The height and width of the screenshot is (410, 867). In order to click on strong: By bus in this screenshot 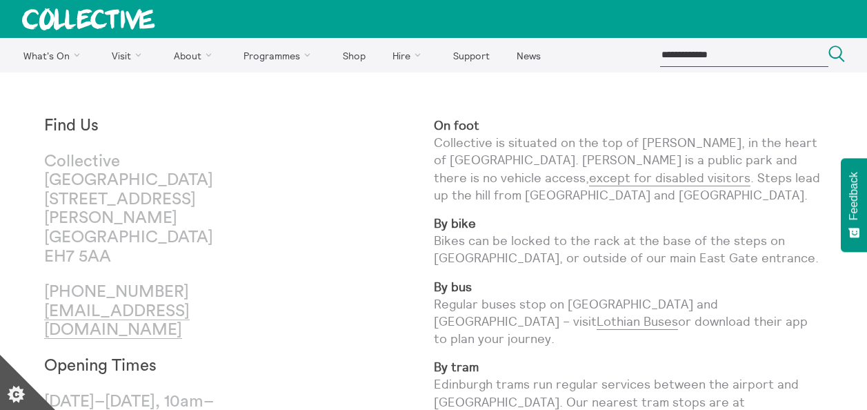, I will do `click(452, 286)`.